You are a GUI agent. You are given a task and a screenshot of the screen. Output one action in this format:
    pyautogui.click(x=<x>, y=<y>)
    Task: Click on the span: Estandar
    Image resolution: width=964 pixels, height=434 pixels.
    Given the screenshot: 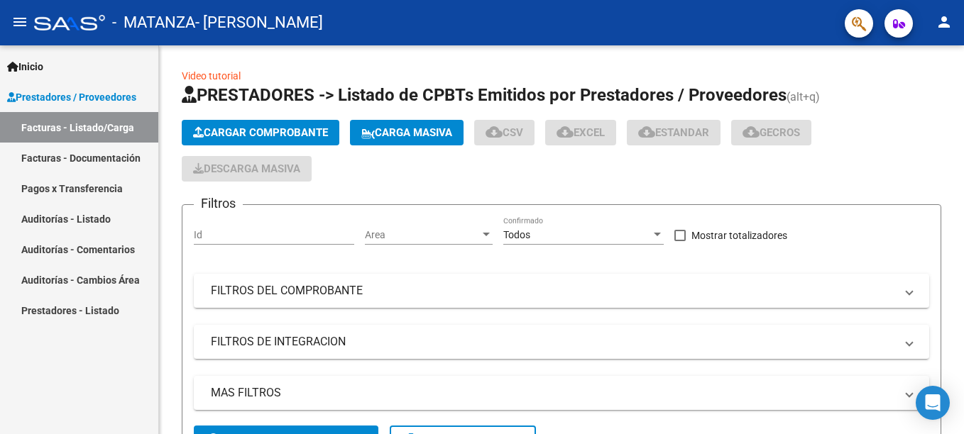 What is the action you would take?
    pyautogui.click(x=674, y=133)
    